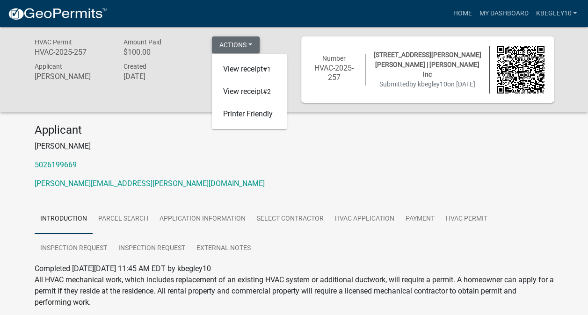 This screenshot has width=588, height=315. What do you see at coordinates (249, 92) in the screenshot?
I see `div: Actions` at bounding box center [249, 92].